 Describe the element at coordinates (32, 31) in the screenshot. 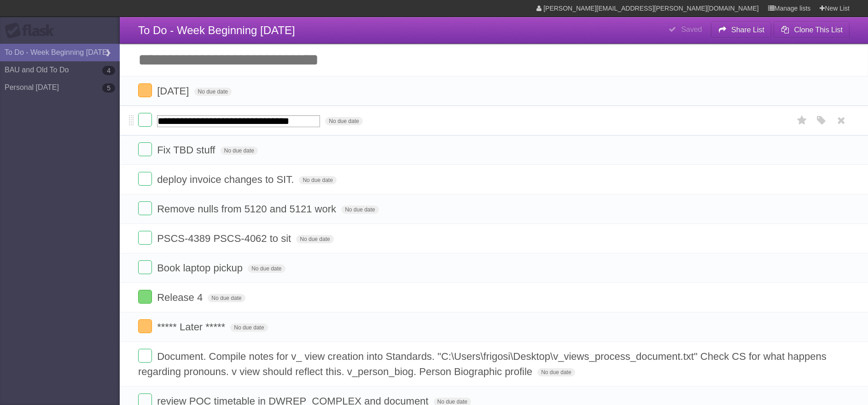

I see `div: Flask` at that location.